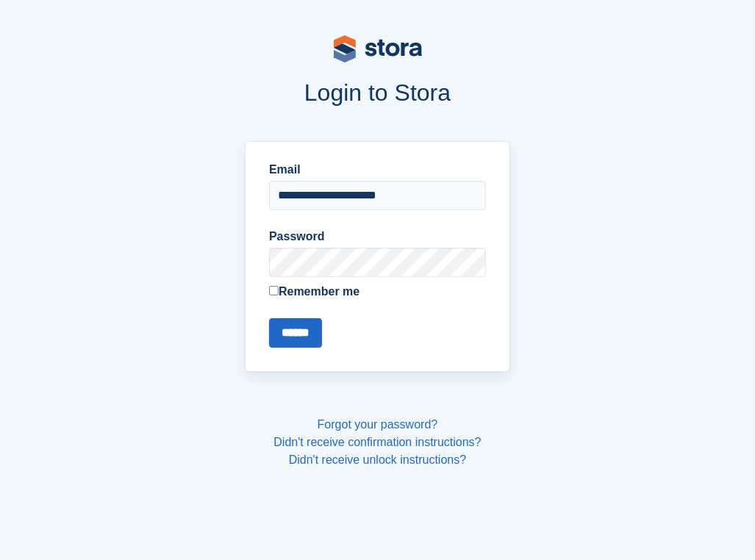  I want to click on label: Remember me, so click(378, 291).